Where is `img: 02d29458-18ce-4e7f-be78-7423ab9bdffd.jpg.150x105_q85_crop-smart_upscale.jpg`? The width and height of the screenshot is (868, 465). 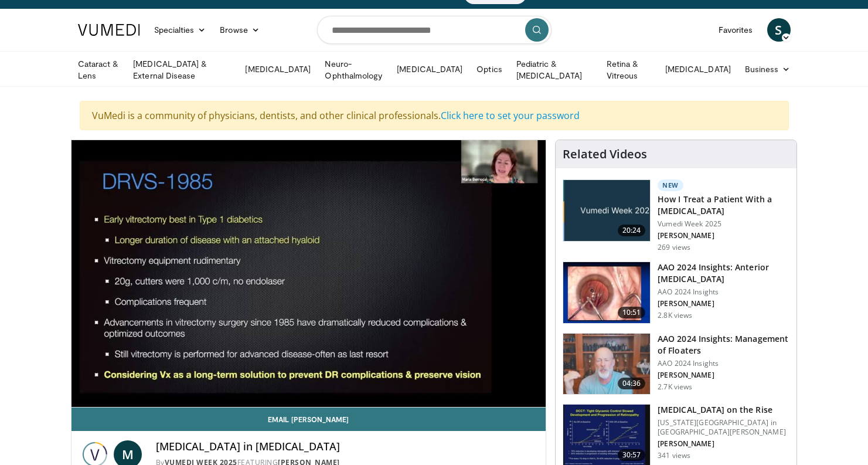 img: 02d29458-18ce-4e7f-be78-7423ab9bdffd.jpg.150x105_q85_crop-smart_upscale.jpg is located at coordinates (607, 211).